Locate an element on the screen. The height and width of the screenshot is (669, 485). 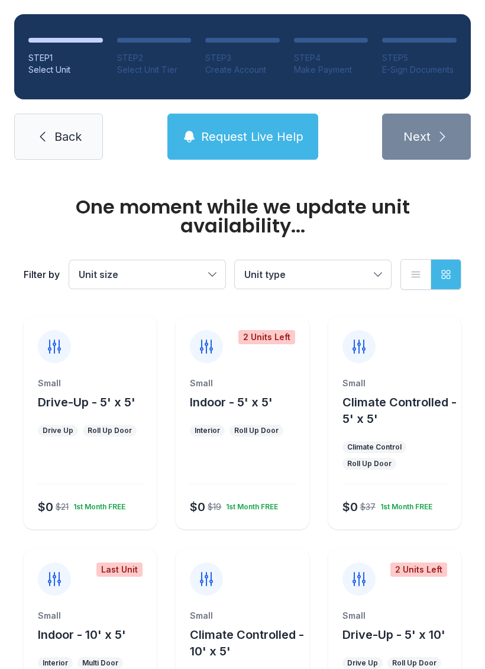
div: STEP 4 is located at coordinates (331, 58).